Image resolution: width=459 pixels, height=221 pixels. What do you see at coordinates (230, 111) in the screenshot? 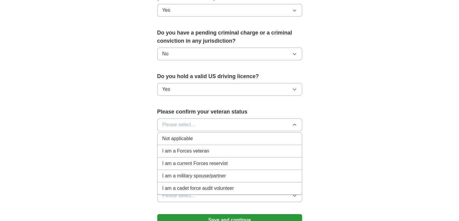
I see `label: Please confirm your veteran status` at bounding box center [230, 111].